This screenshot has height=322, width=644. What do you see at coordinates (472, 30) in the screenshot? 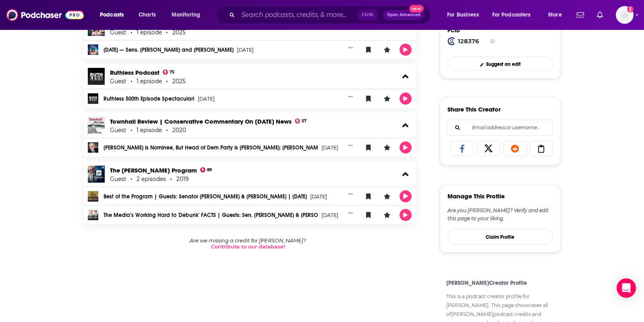
I see `div: PCID` at bounding box center [472, 30].